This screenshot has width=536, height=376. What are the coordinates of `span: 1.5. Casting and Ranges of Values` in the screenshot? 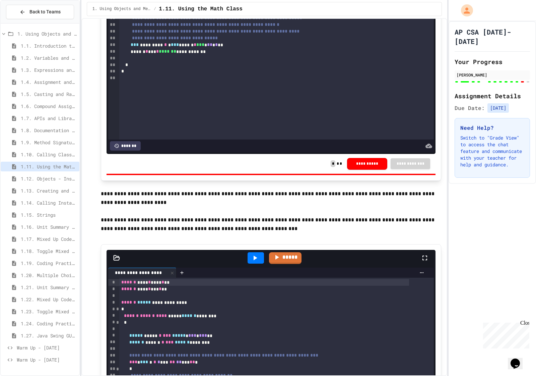 It's located at (49, 94).